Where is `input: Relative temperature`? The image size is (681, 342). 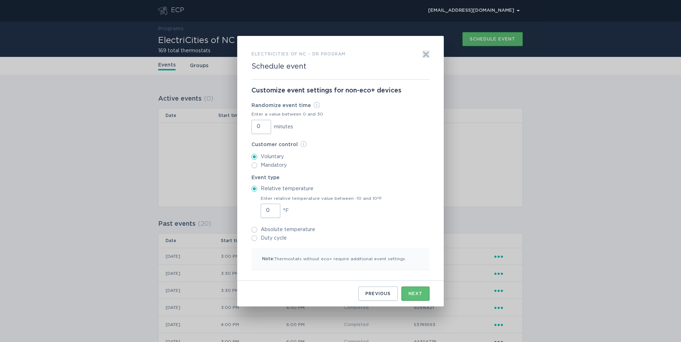
input: Relative temperature is located at coordinates (254, 189).